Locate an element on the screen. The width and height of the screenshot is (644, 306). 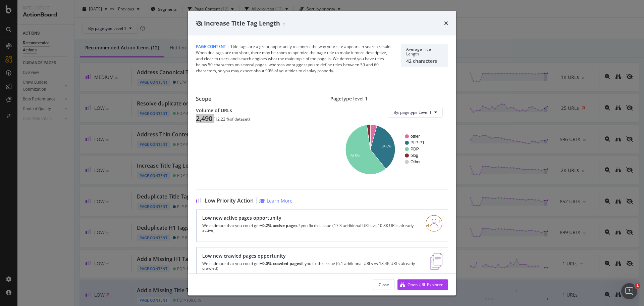
text: 34.8% is located at coordinates (386, 146).